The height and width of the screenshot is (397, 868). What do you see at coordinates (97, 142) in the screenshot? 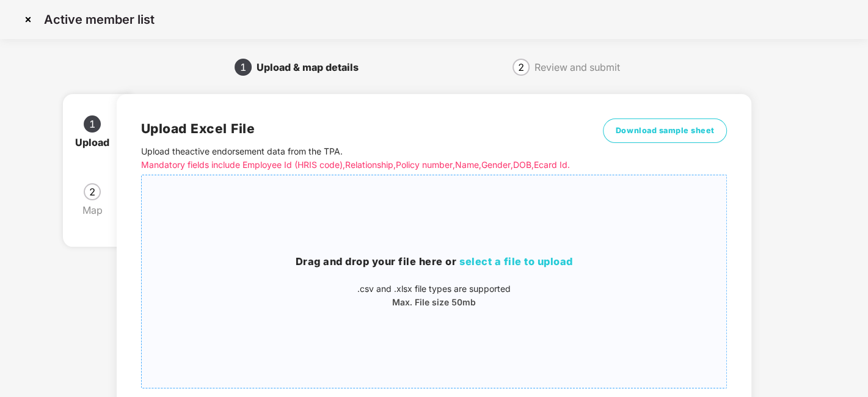
I see `div: Upload` at bounding box center [97, 142].